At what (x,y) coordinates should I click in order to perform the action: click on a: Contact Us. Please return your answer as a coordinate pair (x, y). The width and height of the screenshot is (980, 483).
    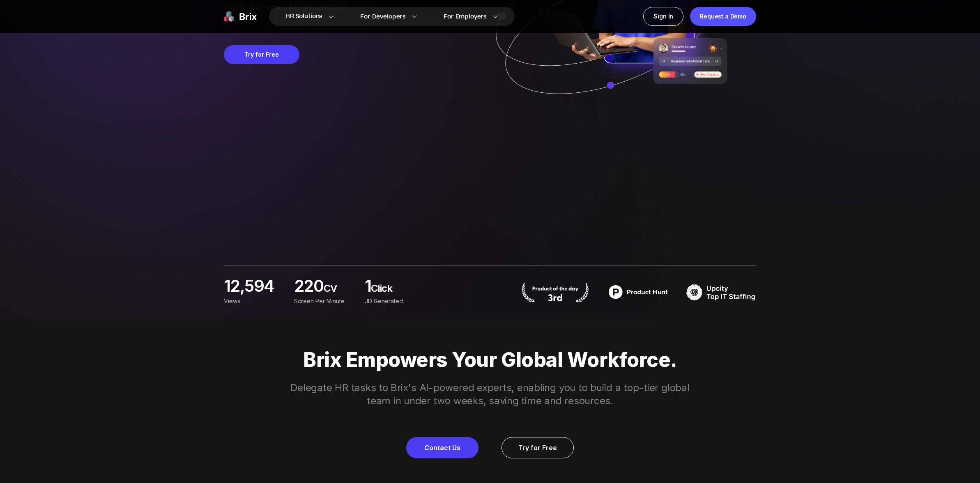
    Looking at the image, I should click on (442, 447).